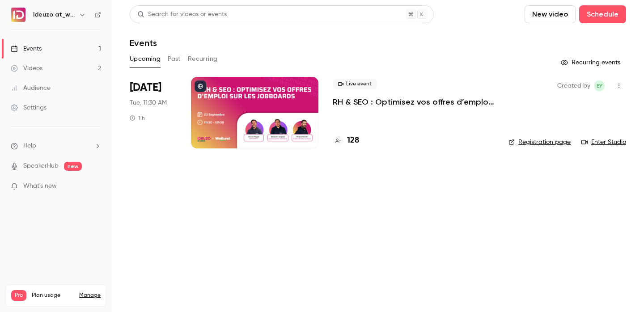 The height and width of the screenshot is (312, 644). I want to click on div: Settings, so click(29, 108).